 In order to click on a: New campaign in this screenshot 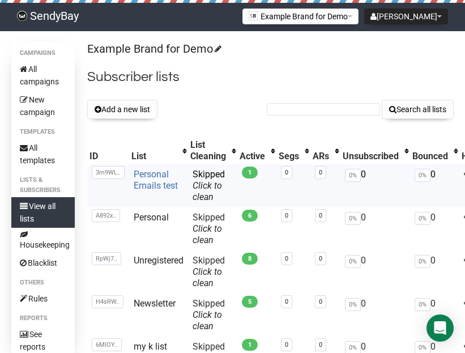, I will do `click(43, 106)`.